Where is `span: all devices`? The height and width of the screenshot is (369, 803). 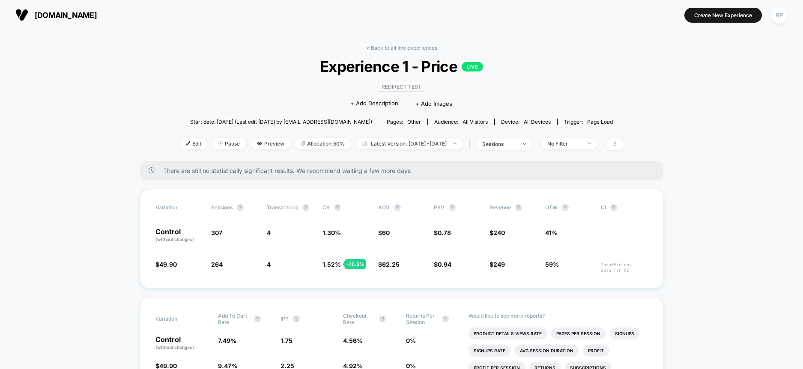 span: all devices is located at coordinates (537, 122).